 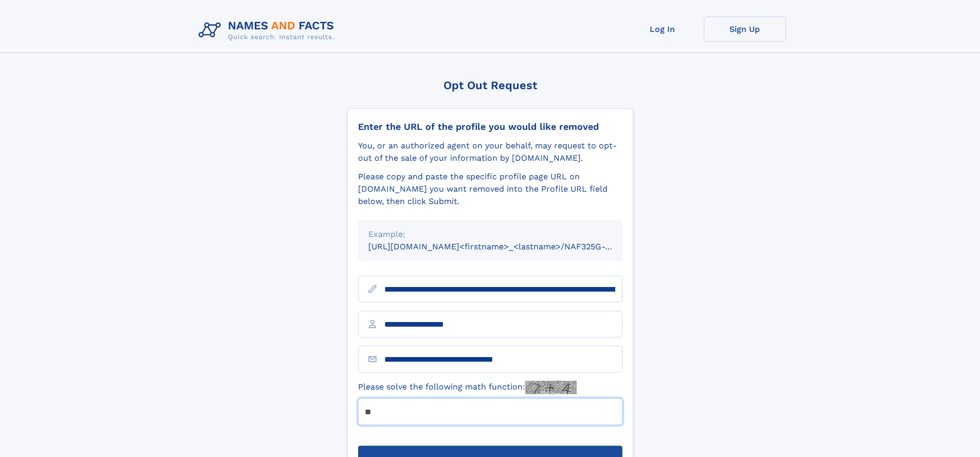 What do you see at coordinates (663, 29) in the screenshot?
I see `a: Log In` at bounding box center [663, 29].